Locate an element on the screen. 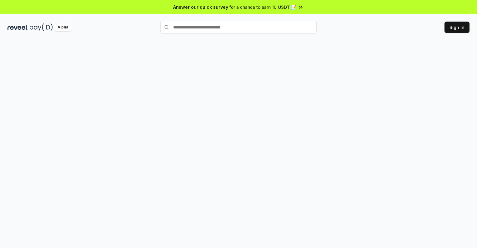 The width and height of the screenshot is (477, 248). img: pay_id is located at coordinates (41, 27).